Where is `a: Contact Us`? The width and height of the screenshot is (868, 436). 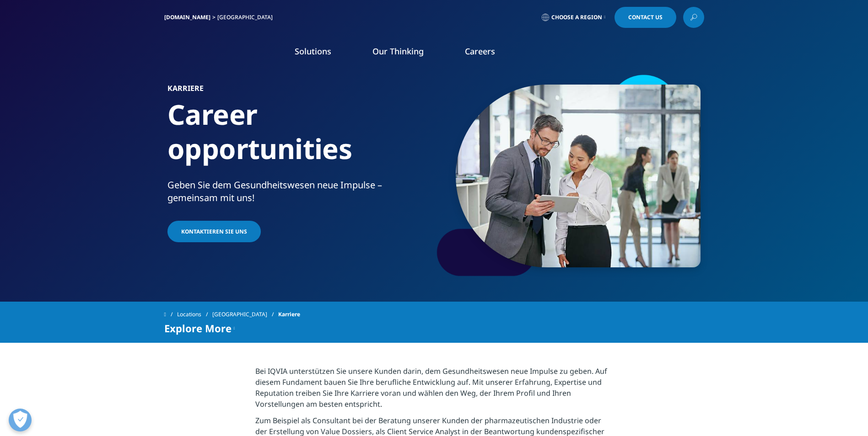
a: Contact Us is located at coordinates (645, 17).